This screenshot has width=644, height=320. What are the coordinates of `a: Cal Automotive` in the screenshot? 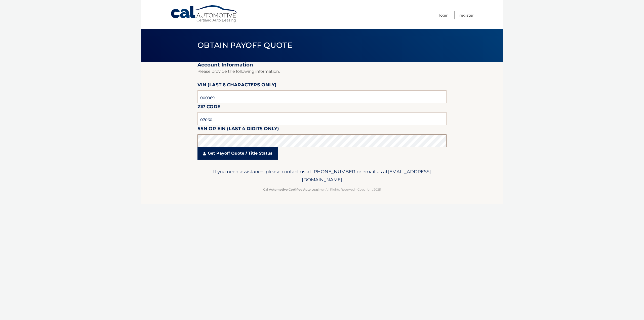 It's located at (204, 14).